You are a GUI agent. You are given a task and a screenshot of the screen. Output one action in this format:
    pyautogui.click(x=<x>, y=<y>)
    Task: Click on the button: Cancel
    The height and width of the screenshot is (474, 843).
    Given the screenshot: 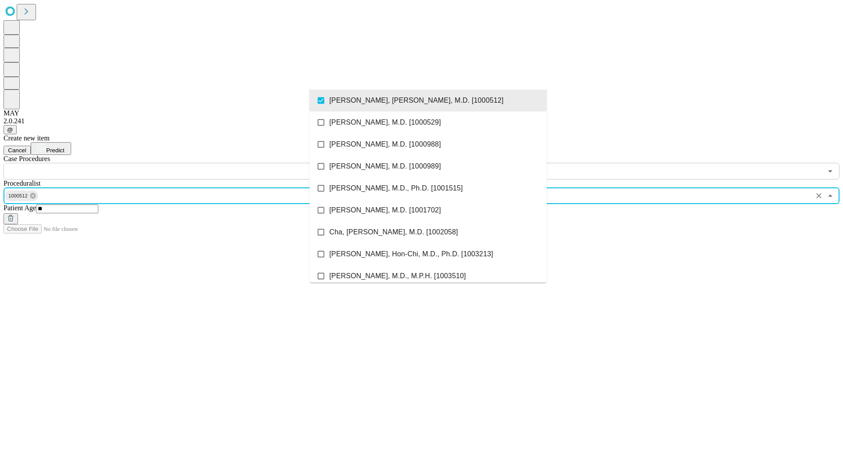 What is the action you would take?
    pyautogui.click(x=17, y=150)
    